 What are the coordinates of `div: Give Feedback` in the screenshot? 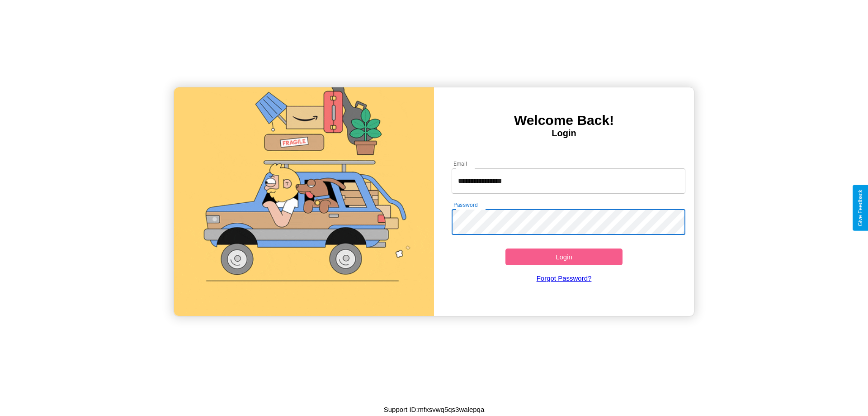 It's located at (861, 208).